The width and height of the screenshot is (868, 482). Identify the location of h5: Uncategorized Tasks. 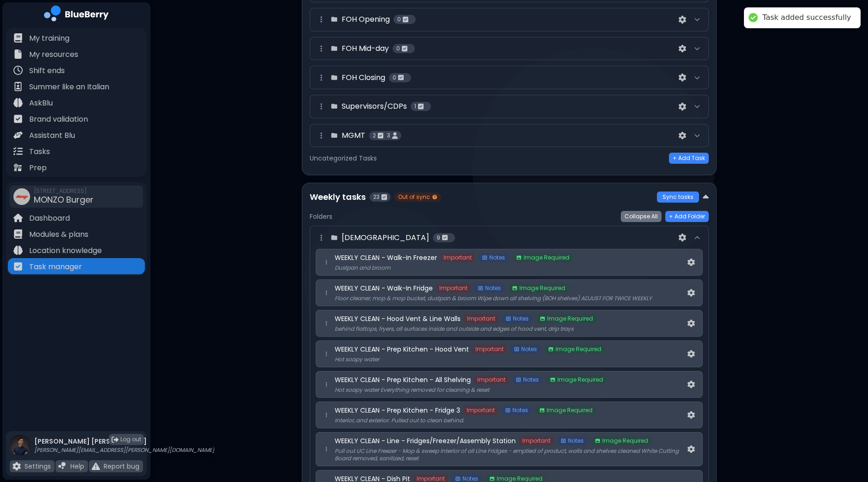
(343, 158).